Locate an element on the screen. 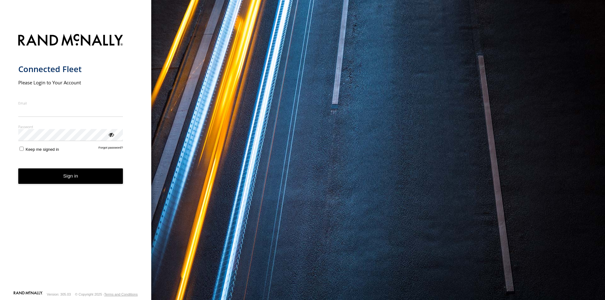 Image resolution: width=605 pixels, height=300 pixels. h1: Connected Fleet is located at coordinates (71, 69).